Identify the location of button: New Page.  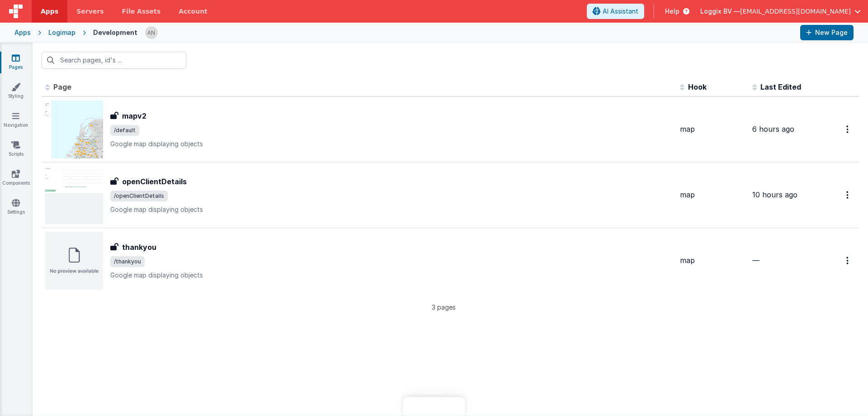
(827, 33).